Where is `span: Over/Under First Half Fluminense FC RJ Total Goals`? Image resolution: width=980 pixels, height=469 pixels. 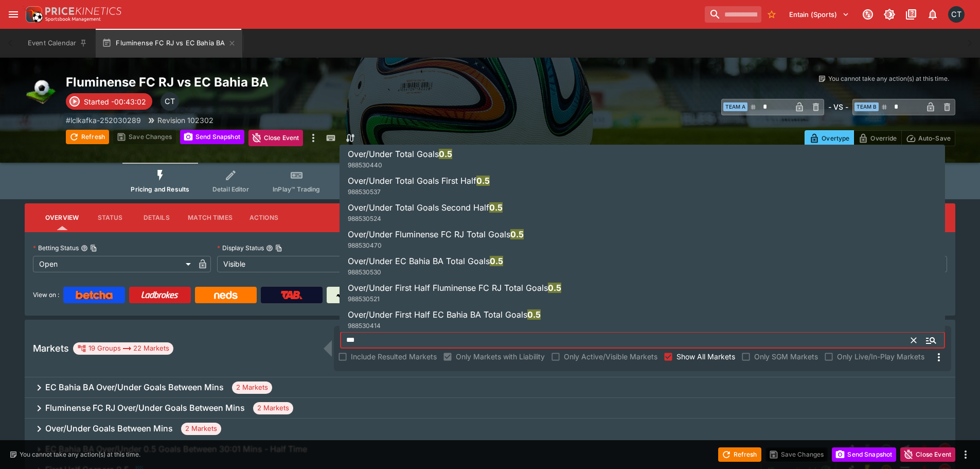 span: Over/Under First Half Fluminense FC RJ Total Goals is located at coordinates (447, 288).